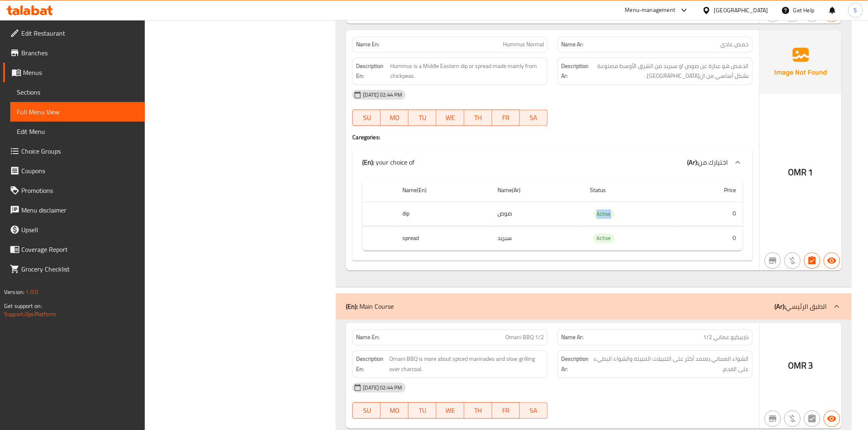 The image size is (868, 430). I want to click on p: your choice of, so click(388, 163).